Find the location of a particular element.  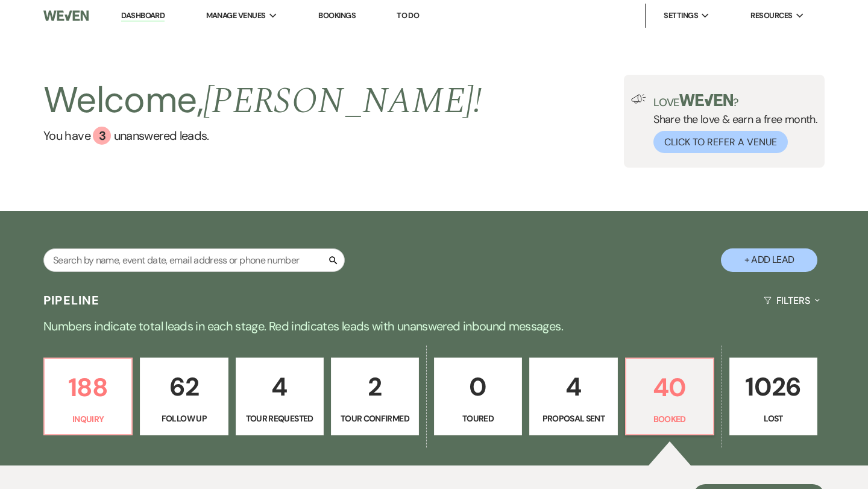

p: 62 is located at coordinates (184, 386).